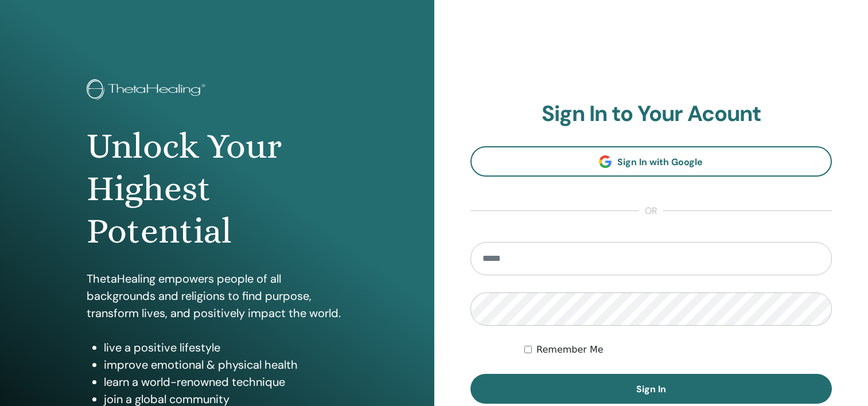  I want to click on button: Sign In, so click(651, 388).